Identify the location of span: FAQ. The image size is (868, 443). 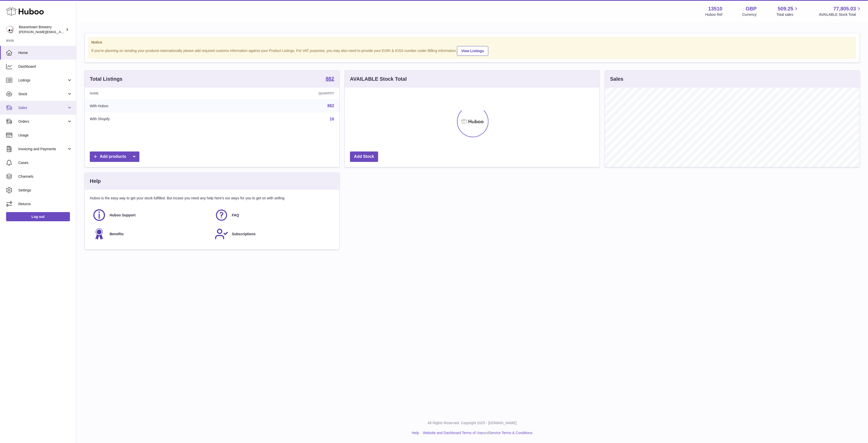
(235, 215).